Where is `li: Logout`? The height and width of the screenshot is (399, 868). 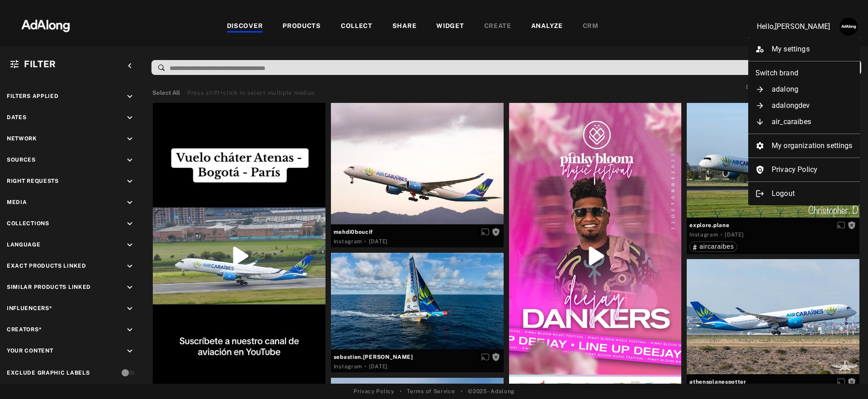
li: Logout is located at coordinates (804, 194).